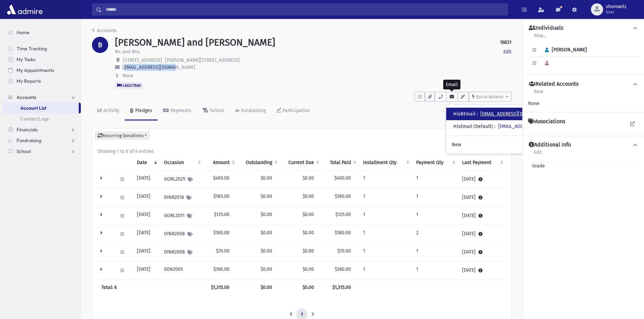 The height and width of the screenshot is (319, 644). What do you see at coordinates (512, 126) in the screenshot?
I see `div: HisEmail (Default)` at bounding box center [512, 126].